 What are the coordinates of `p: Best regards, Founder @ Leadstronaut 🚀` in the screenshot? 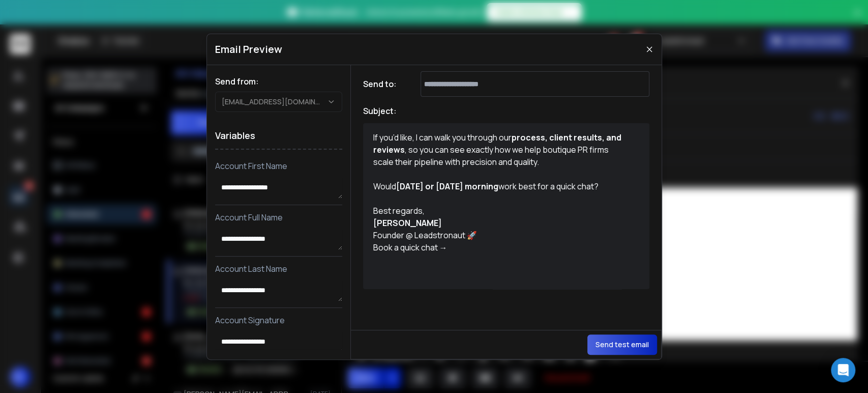 It's located at (500, 229).